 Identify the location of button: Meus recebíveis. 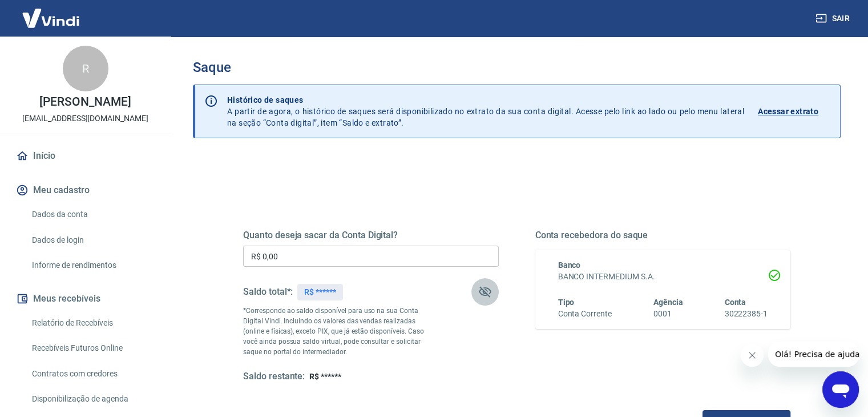
(85, 299).